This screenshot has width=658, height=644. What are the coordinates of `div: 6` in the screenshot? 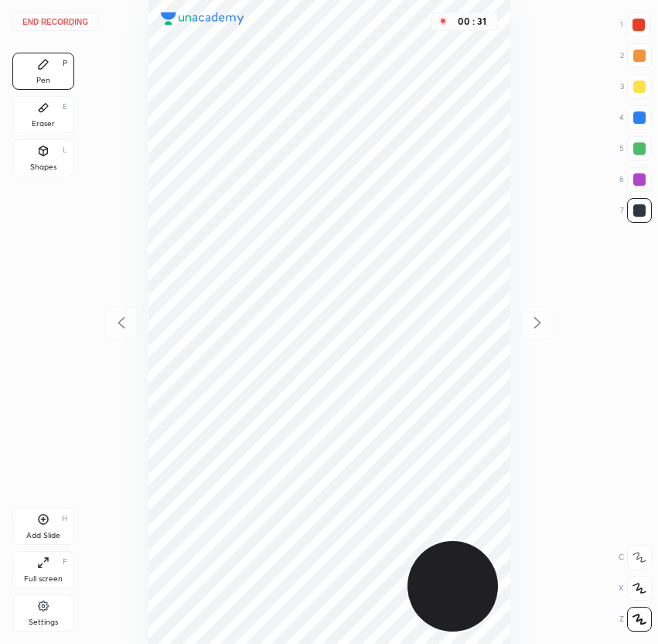 It's located at (636, 180).